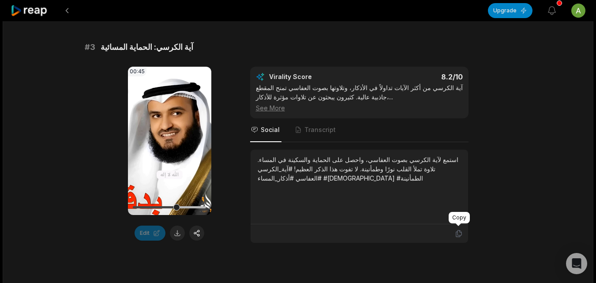 The width and height of the screenshot is (596, 283). I want to click on nav: Tabs, so click(359, 130).